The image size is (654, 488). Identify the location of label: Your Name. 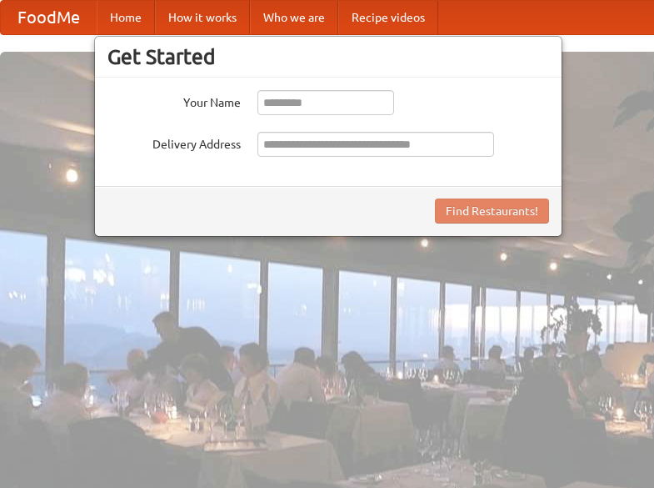
(174, 100).